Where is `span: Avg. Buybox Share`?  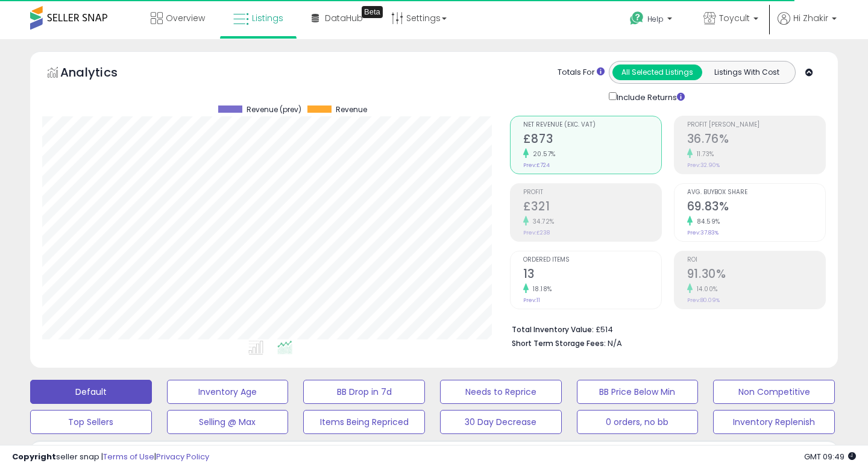
span: Avg. Buybox Share is located at coordinates (756, 192).